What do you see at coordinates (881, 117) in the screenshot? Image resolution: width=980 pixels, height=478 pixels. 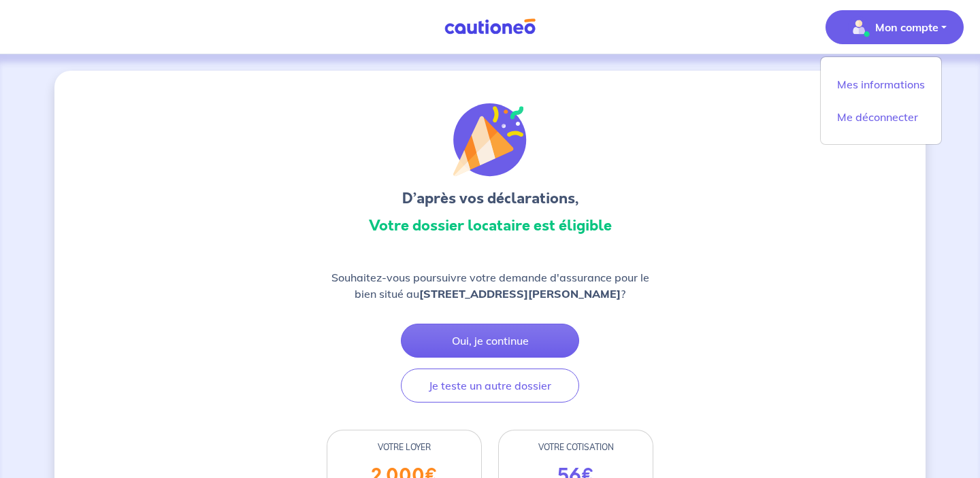 I see `a: Me déconnecter` at bounding box center [881, 117].